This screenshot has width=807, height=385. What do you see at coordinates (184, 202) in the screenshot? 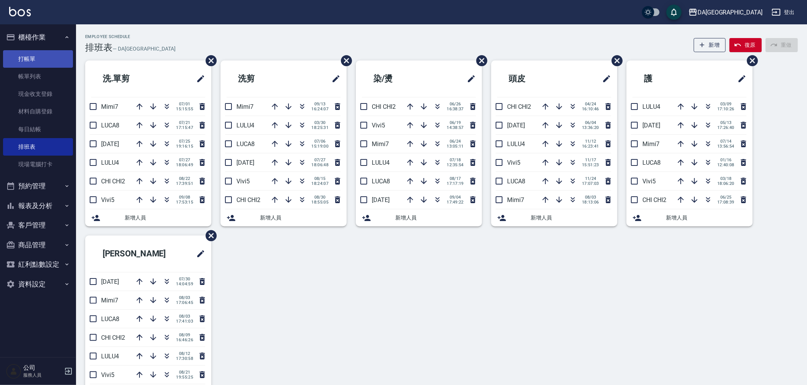
I see `span: 17:53:15` at bounding box center [184, 202].